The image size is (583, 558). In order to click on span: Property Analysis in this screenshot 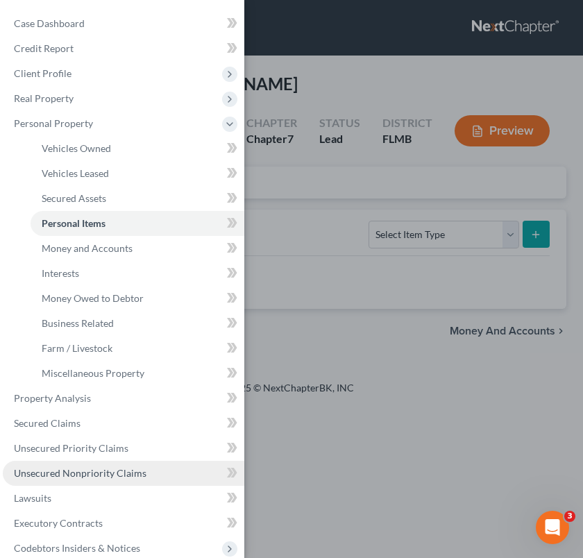, I will do `click(52, 398)`.